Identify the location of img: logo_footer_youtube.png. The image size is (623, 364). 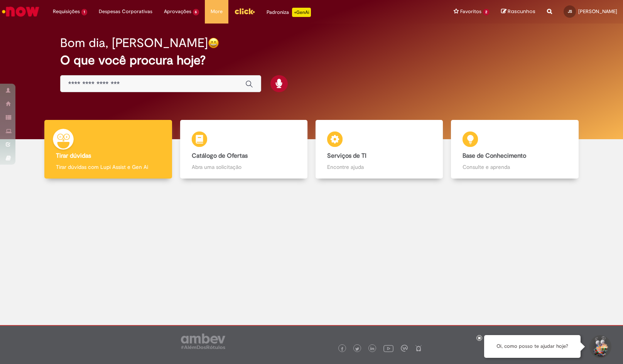
(388, 348).